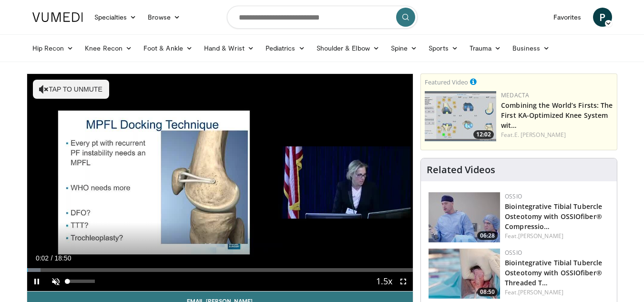 Image resolution: width=644 pixels, height=302 pixels. I want to click on a: Hip Recon, so click(53, 48).